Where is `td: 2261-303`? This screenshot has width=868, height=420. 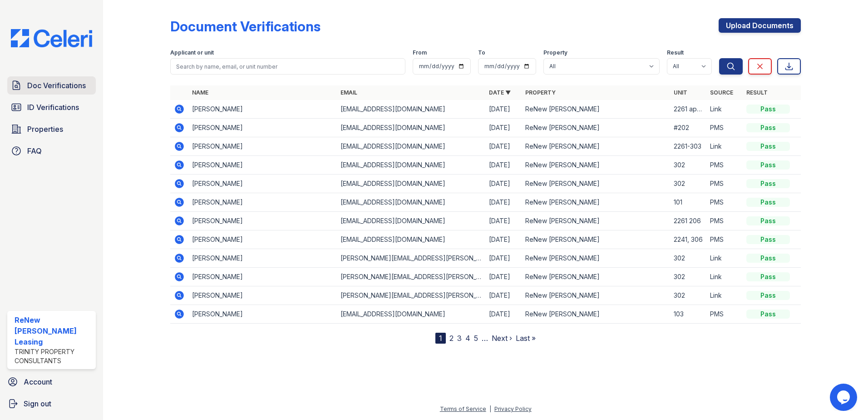
td: 2261-303 is located at coordinates (688, 146).